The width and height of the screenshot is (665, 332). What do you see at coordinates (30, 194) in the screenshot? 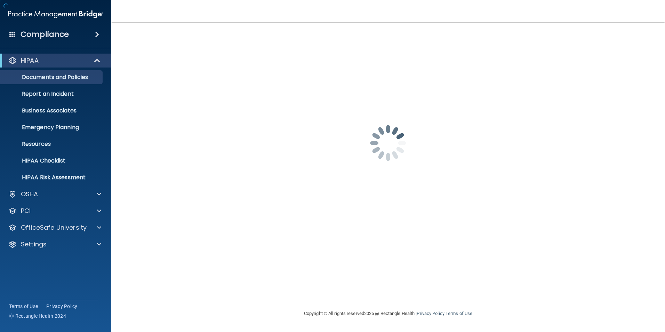
I see `p: OSHA` at bounding box center [30, 194].